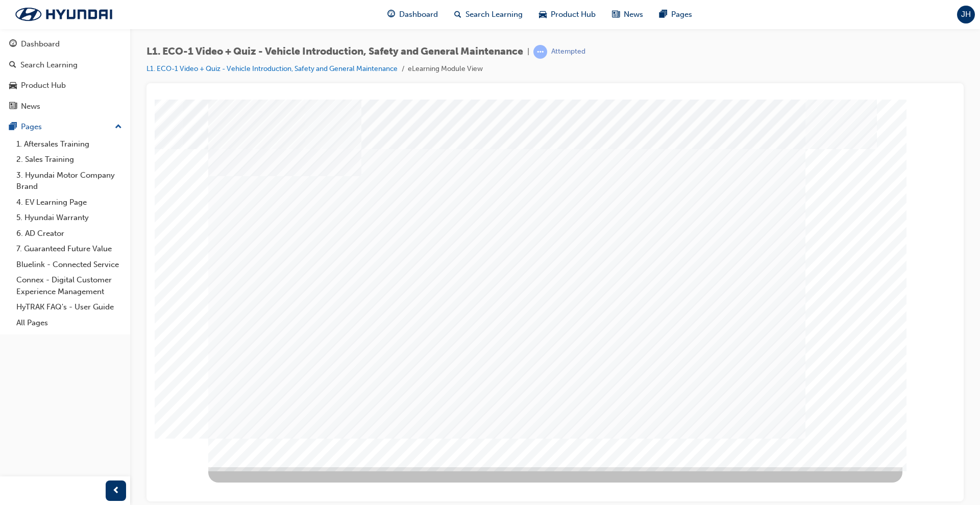 The height and width of the screenshot is (505, 980). I want to click on div: Attempted, so click(568, 51).